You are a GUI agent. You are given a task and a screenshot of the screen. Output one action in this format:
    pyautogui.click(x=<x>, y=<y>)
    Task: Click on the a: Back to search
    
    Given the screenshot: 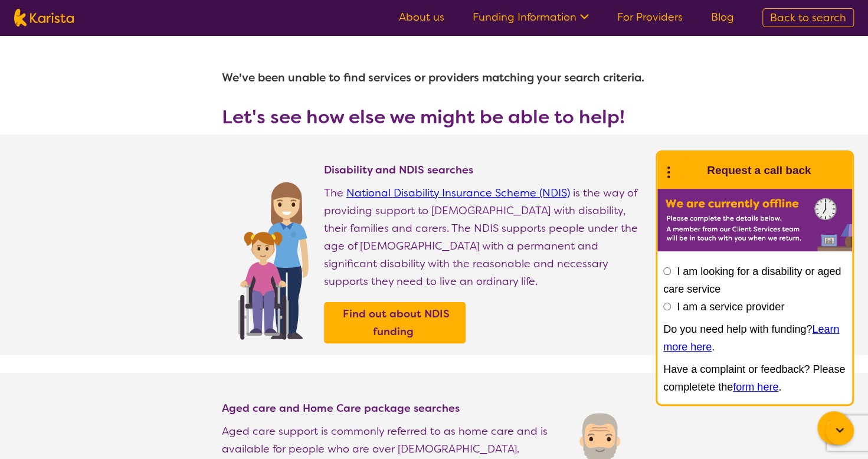 What is the action you would take?
    pyautogui.click(x=808, y=18)
    